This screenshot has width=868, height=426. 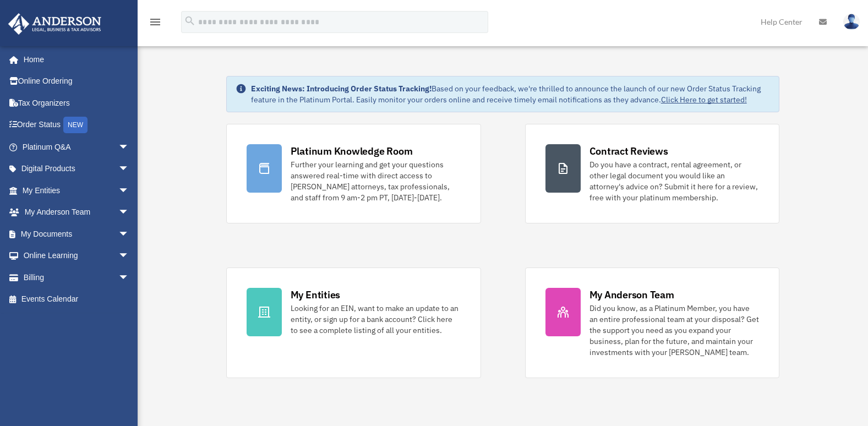 What do you see at coordinates (76, 256) in the screenshot?
I see `a: Online Learningarrow_drop_down` at bounding box center [76, 256].